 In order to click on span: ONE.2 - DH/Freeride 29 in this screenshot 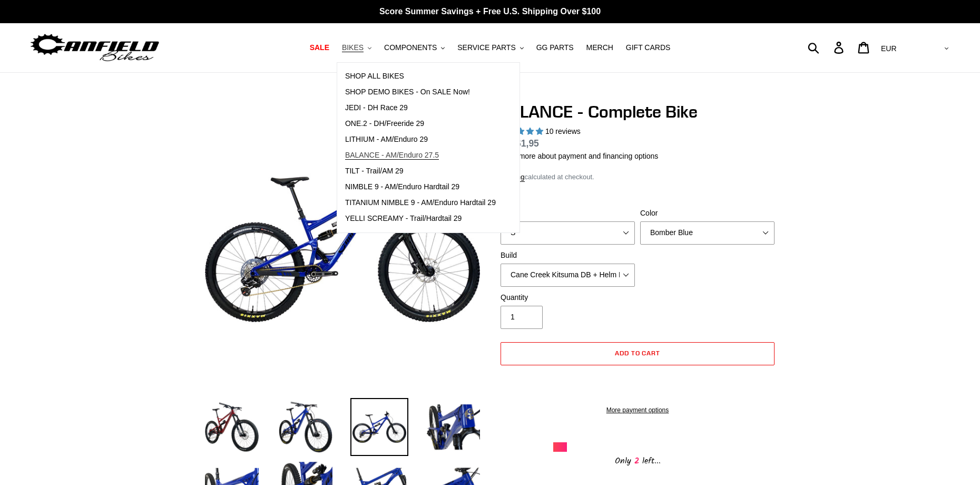, I will do `click(385, 123)`.